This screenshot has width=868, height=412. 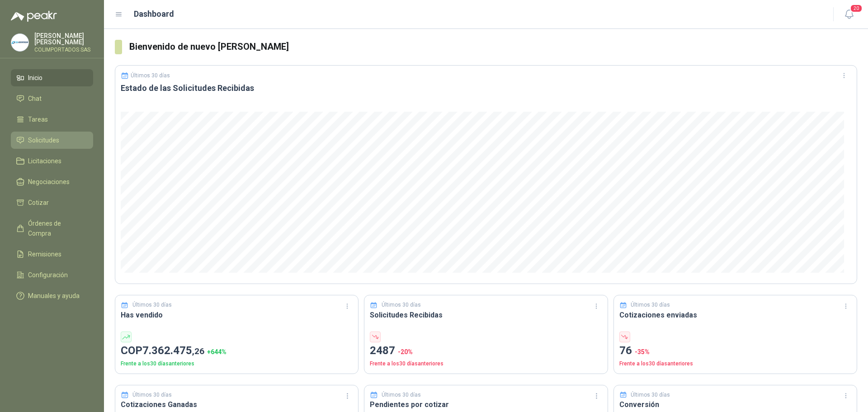 What do you see at coordinates (736, 351) in the screenshot?
I see `p: 76` at bounding box center [736, 351].